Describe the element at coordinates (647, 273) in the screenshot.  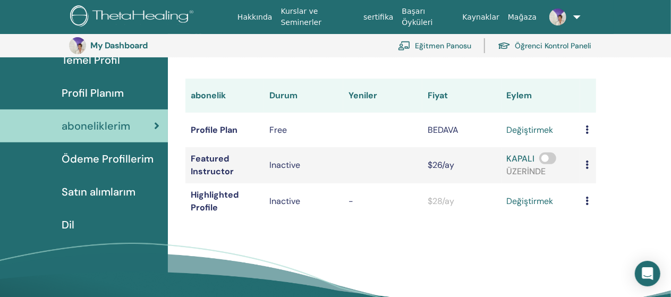
I see `div: Open Intercom Messenger` at that location.